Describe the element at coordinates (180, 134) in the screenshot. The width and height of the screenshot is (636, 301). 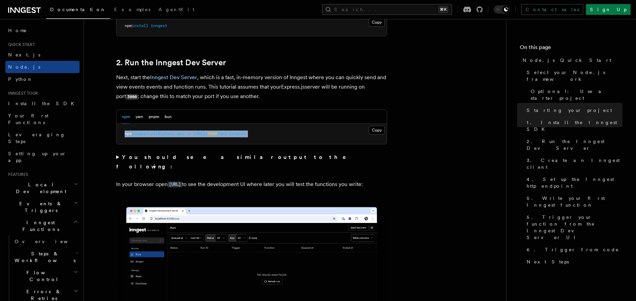
I see `span: dev` at that location.